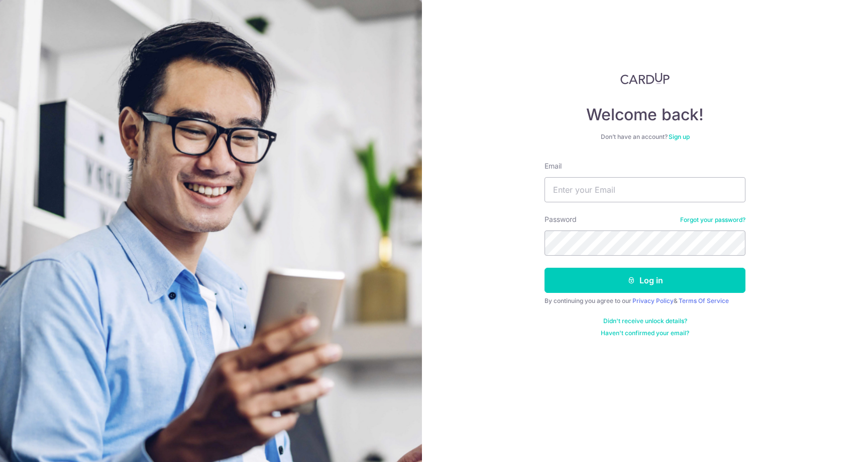  I want to click on div: Don’t have an account?, so click(646, 137).